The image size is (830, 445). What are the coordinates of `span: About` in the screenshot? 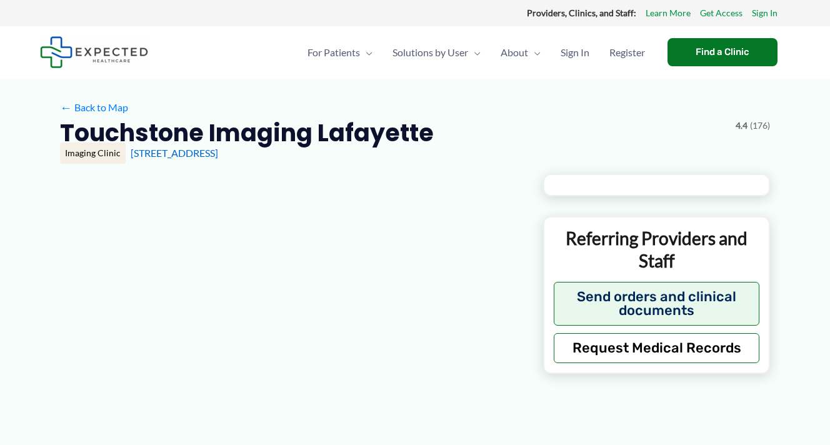 It's located at (515, 53).